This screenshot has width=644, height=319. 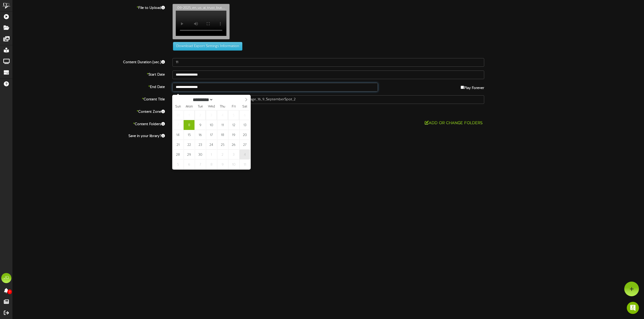 I want to click on label: Content Zone, so click(x=89, y=111).